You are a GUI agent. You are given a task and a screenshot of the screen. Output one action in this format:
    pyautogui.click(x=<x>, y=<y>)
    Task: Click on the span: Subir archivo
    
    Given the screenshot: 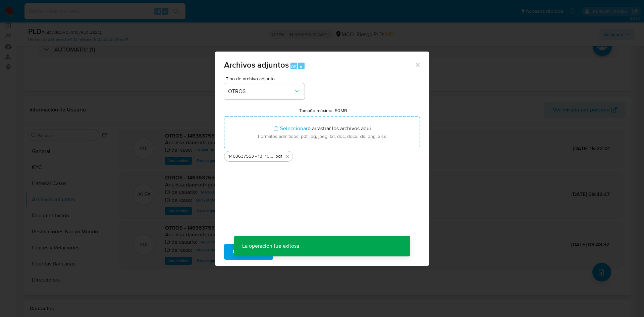 What is the action you would take?
    pyautogui.click(x=248, y=252)
    